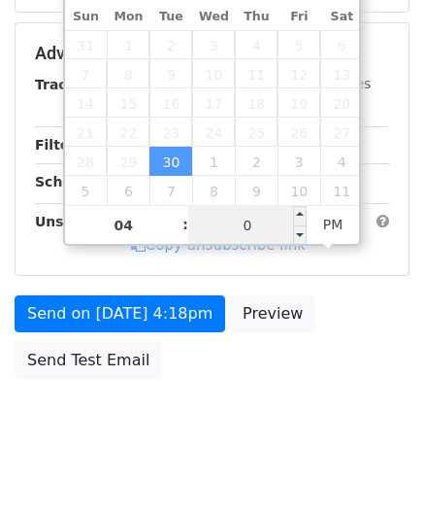 The width and height of the screenshot is (424, 514). What do you see at coordinates (128, 45) in the screenshot?
I see `span: September 1, 2025` at bounding box center [128, 45].